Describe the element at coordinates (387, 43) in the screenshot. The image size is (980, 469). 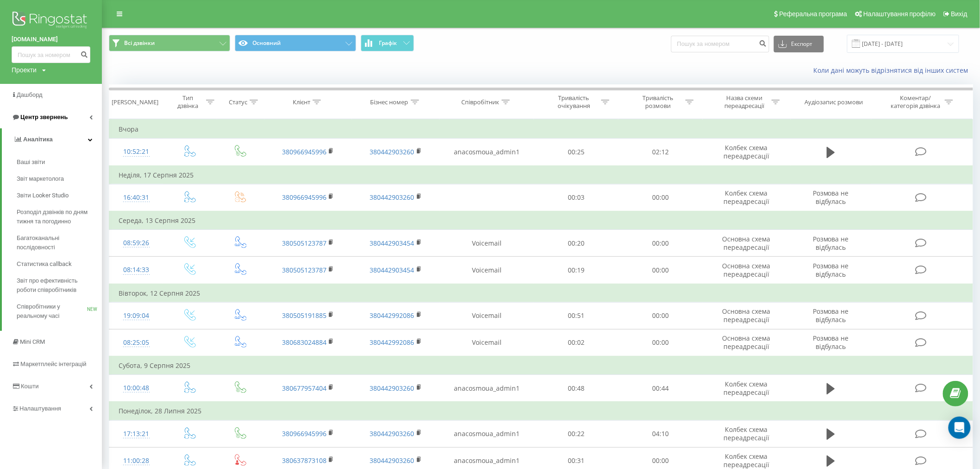
I see `button: Графік` at that location.